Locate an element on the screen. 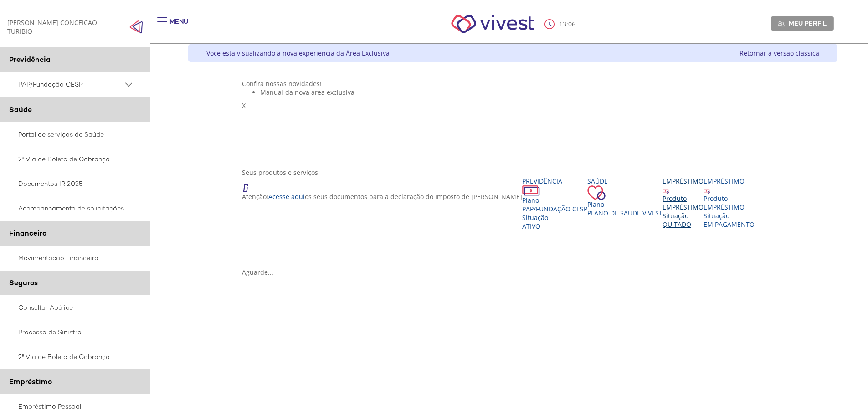  span: Plano de Saúde VIVEST is located at coordinates (625, 213).